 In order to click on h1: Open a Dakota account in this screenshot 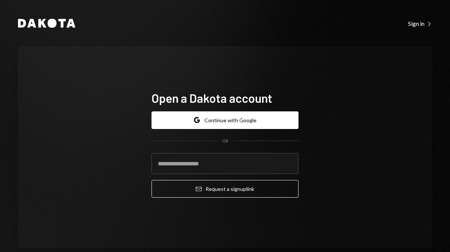, I will do `click(225, 98)`.